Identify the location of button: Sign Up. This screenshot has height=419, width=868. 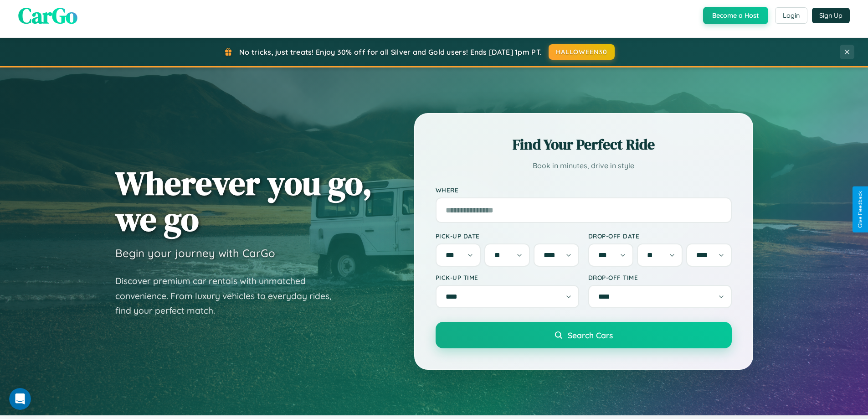
(831, 15).